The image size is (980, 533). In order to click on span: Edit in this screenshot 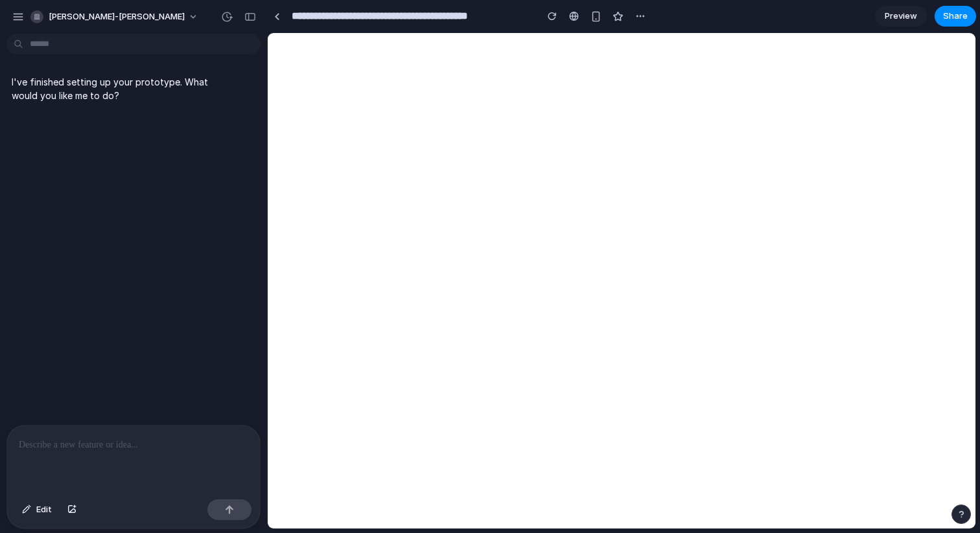, I will do `click(44, 509)`.